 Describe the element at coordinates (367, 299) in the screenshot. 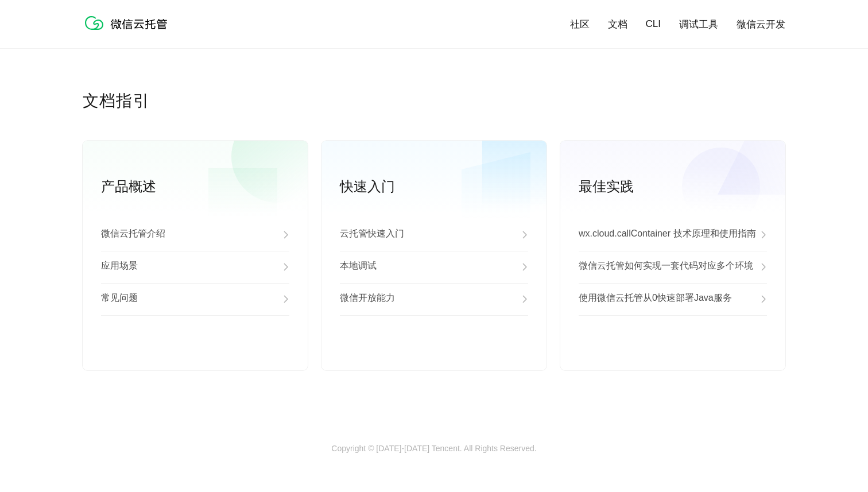

I see `p: 微信开放能力` at that location.